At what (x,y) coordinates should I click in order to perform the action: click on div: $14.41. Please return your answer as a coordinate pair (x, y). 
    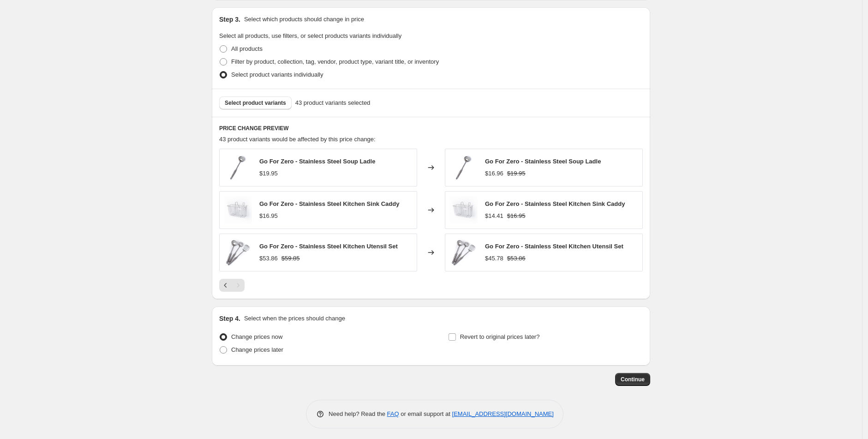
    Looking at the image, I should click on (494, 216).